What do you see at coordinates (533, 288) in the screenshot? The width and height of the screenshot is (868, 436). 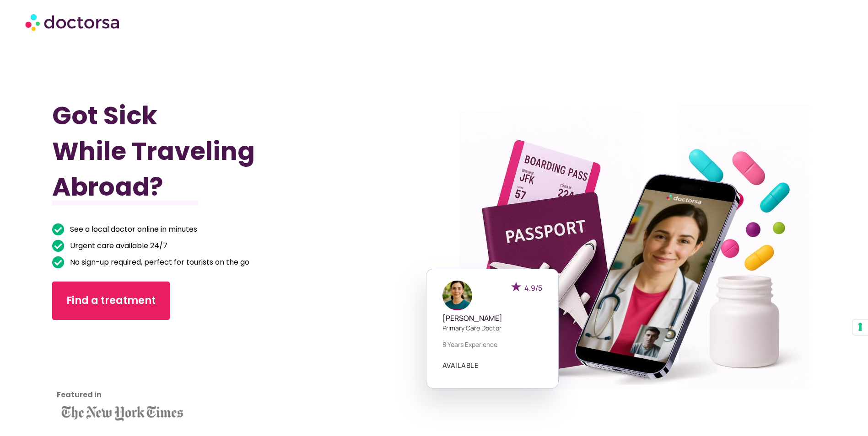 I see `span: 4.9/5` at bounding box center [533, 288].